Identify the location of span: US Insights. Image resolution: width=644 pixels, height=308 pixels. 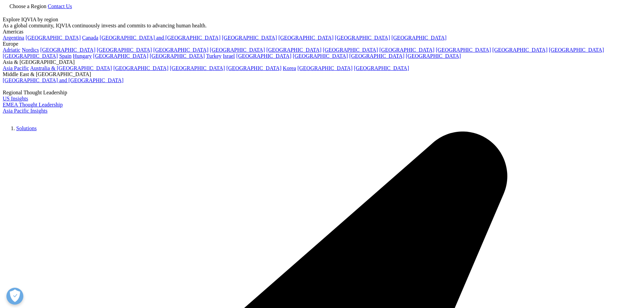
(15, 98).